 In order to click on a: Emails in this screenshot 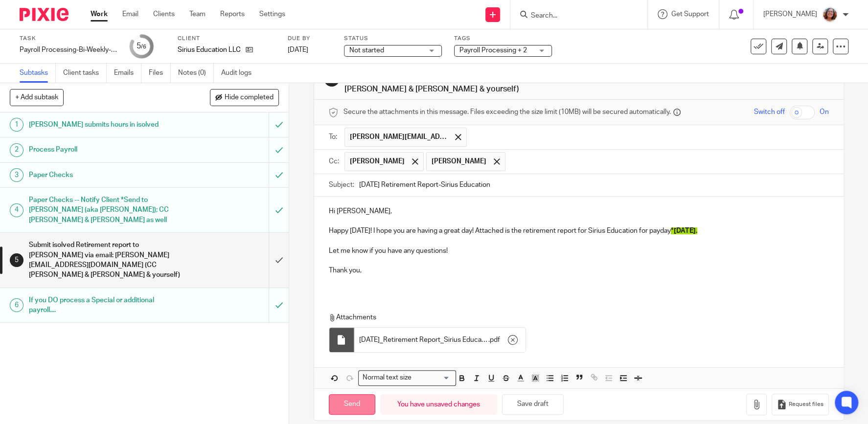, I will do `click(128, 73)`.